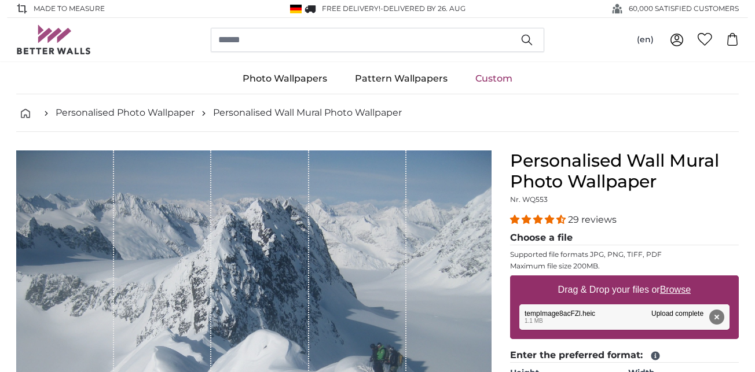 This screenshot has height=372, width=755. Describe the element at coordinates (529, 199) in the screenshot. I see `span: Nr. WQ553` at that location.